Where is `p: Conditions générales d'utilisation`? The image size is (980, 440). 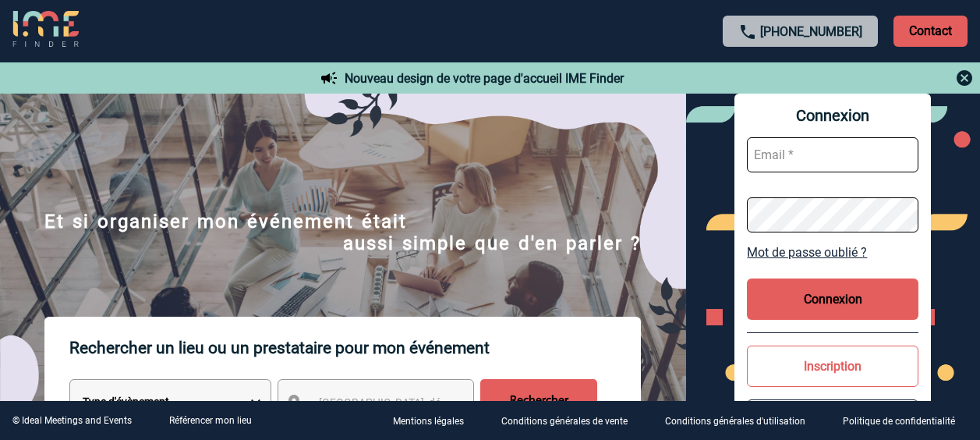 p: Conditions générales d'utilisation is located at coordinates (736, 422).